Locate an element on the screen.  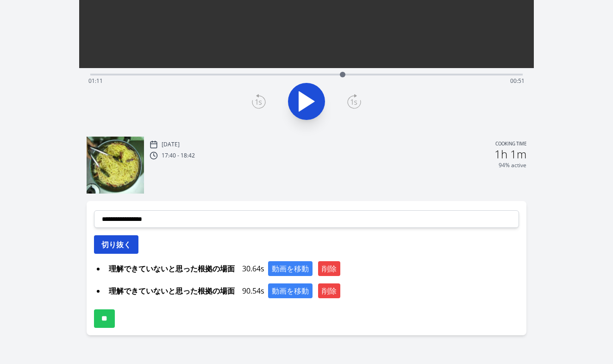
div: 30.64s is located at coordinates (312, 268).